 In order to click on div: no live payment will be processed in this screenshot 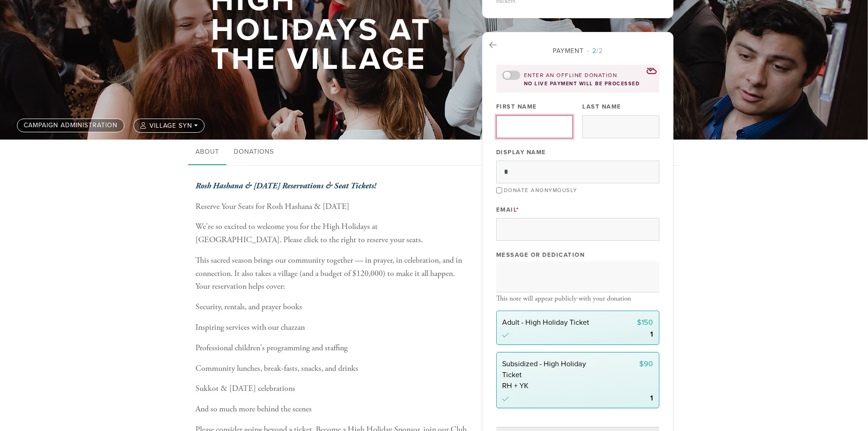, I will do `click(578, 83)`.